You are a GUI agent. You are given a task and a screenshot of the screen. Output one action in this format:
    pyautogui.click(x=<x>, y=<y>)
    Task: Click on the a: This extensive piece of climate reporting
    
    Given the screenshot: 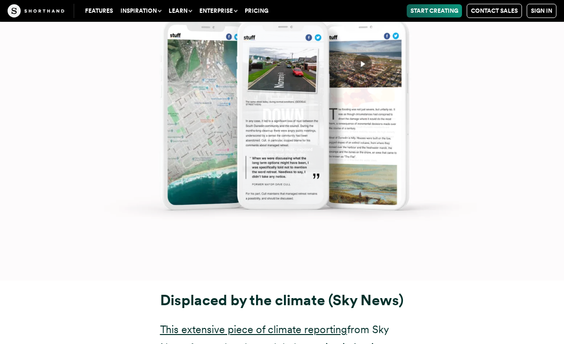 What is the action you would take?
    pyautogui.click(x=254, y=329)
    